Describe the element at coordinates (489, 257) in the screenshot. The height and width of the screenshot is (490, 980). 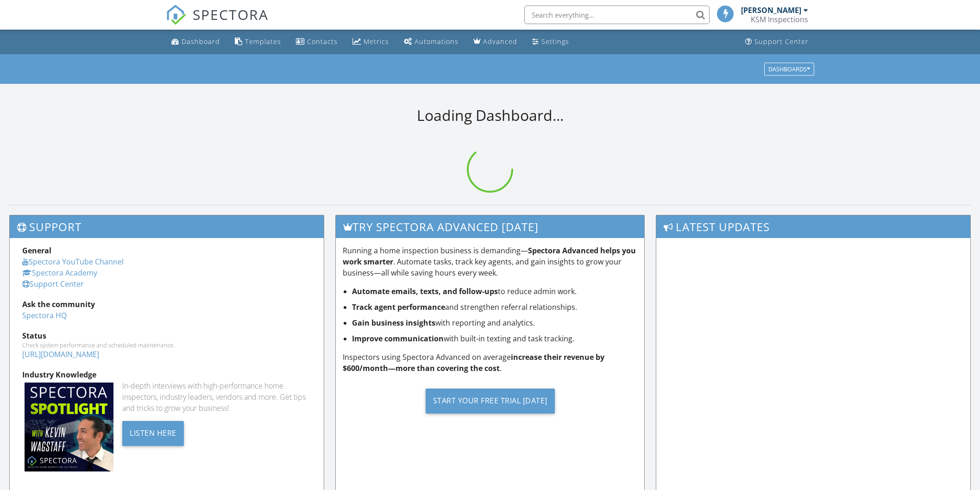
I see `strong: Spectora Advanced helps you work smarter` at that location.